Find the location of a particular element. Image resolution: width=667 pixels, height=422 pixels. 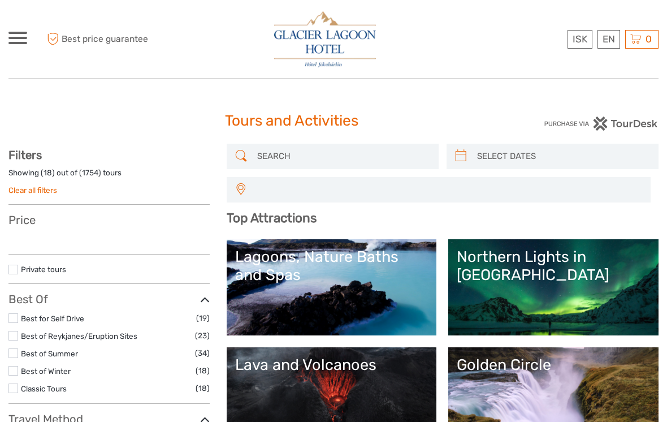

a: Lagoons, Nature Baths and Spas is located at coordinates (332, 287).